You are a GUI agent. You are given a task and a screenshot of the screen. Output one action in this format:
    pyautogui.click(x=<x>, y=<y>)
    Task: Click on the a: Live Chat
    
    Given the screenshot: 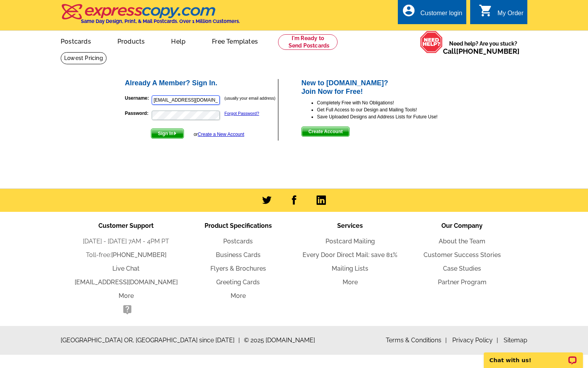 What is the action you would take?
    pyautogui.click(x=126, y=268)
    